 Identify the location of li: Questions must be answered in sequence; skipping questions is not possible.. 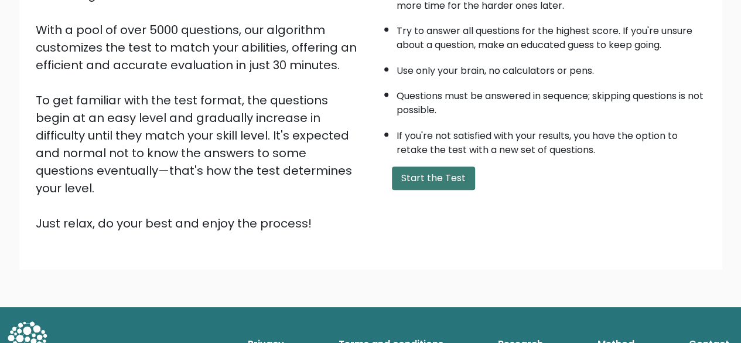
(551, 100).